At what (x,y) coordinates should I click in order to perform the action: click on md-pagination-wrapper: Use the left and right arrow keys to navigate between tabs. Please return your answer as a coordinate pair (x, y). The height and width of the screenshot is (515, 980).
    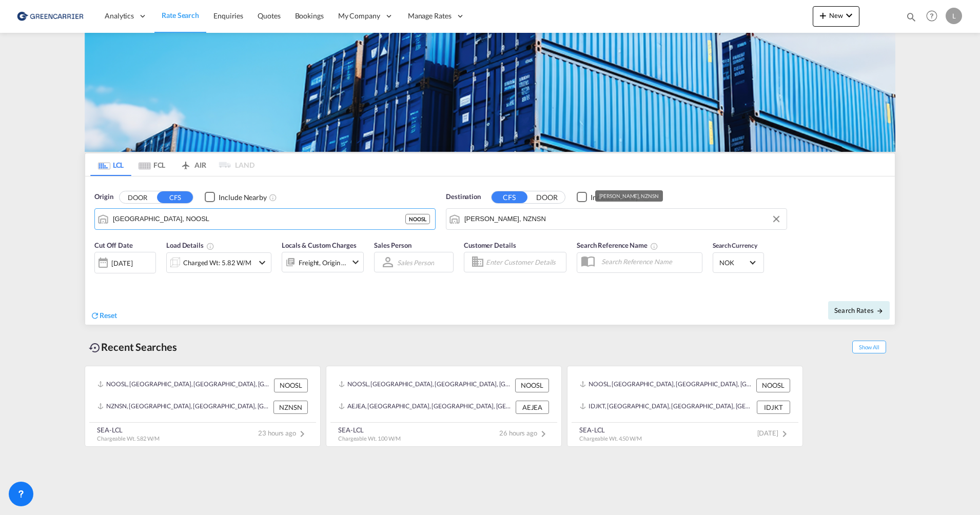
    Looking at the image, I should click on (173, 164).